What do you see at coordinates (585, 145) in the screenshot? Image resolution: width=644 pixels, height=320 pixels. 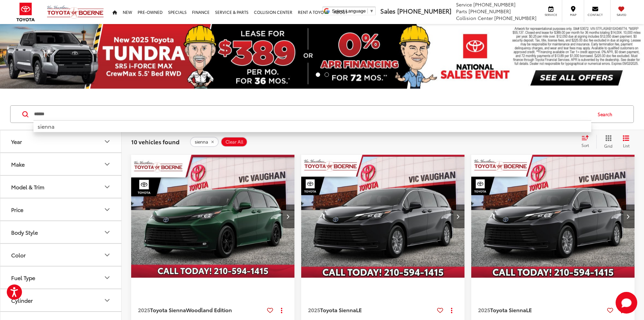 I see `span: Sort` at bounding box center [585, 145].